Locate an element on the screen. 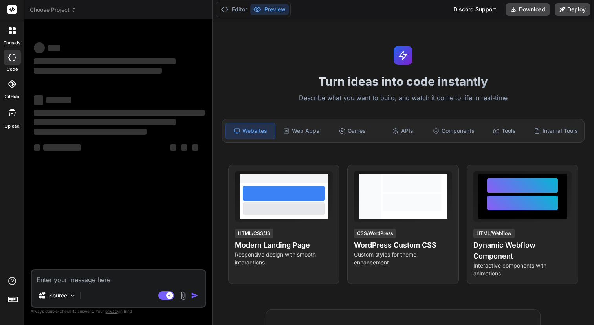  p: Describe what you want to build, and watch it come to life in real-time is located at coordinates (403, 98).